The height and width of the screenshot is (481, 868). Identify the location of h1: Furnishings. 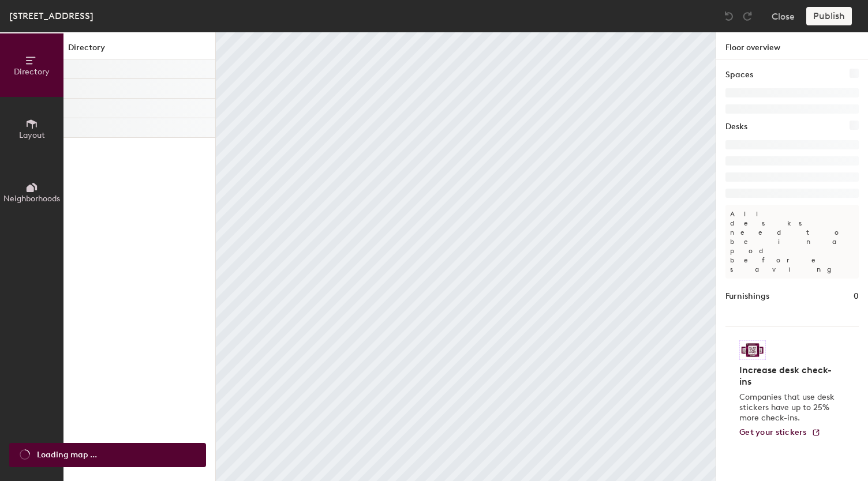
(747, 297).